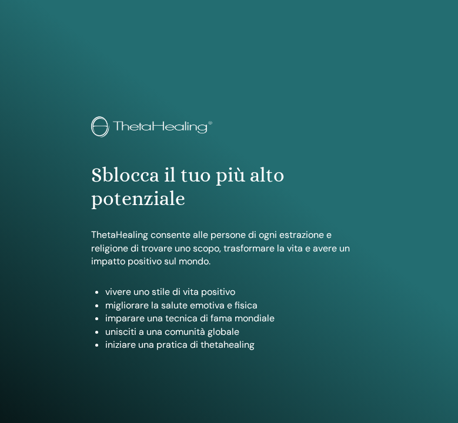  What do you see at coordinates (236, 319) in the screenshot?
I see `li: imparare una tecnica di fama mondiale` at bounding box center [236, 319].